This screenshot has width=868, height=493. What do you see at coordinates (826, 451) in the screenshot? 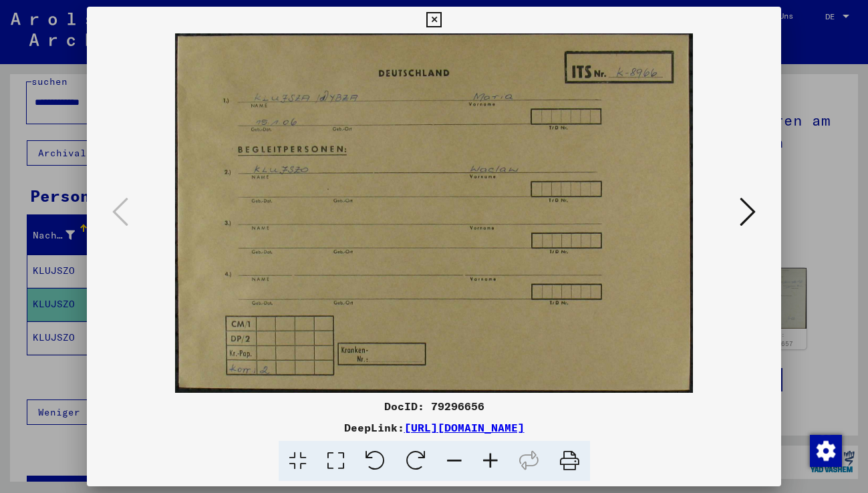
I see `div: Zustimmung ändern` at bounding box center [826, 451].